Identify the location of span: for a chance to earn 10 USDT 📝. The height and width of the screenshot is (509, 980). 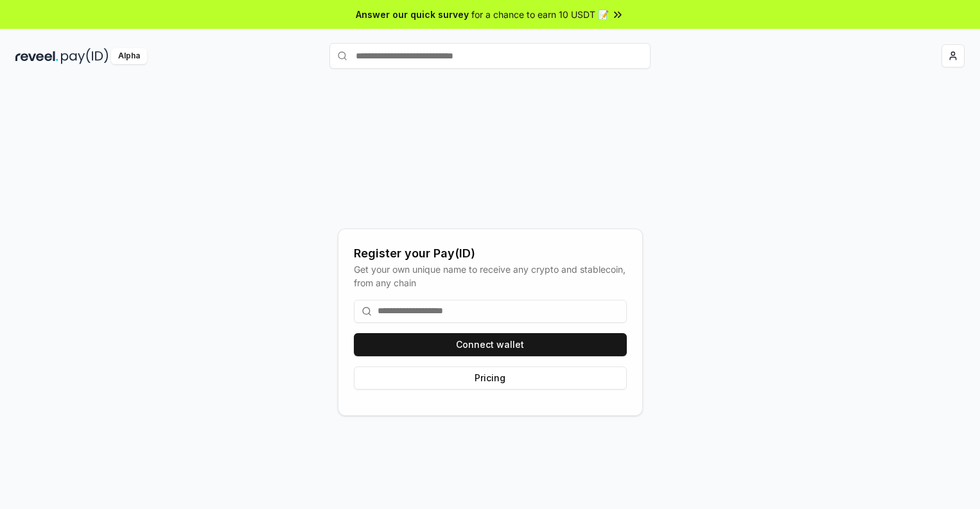
(540, 14).